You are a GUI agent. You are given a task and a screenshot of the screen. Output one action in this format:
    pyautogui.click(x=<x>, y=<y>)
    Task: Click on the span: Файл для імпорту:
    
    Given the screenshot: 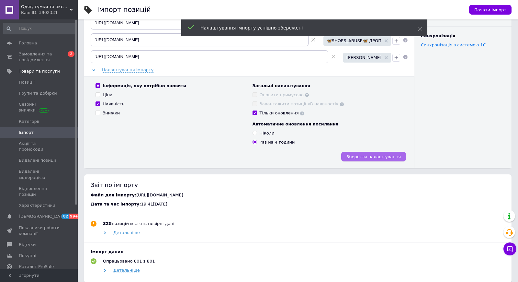 What is the action you would take?
    pyautogui.click(x=113, y=195)
    